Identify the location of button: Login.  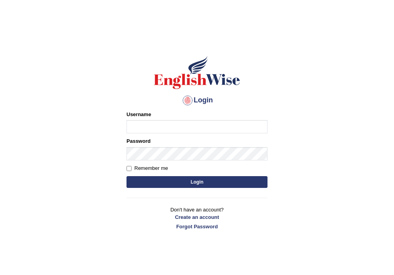
(197, 182).